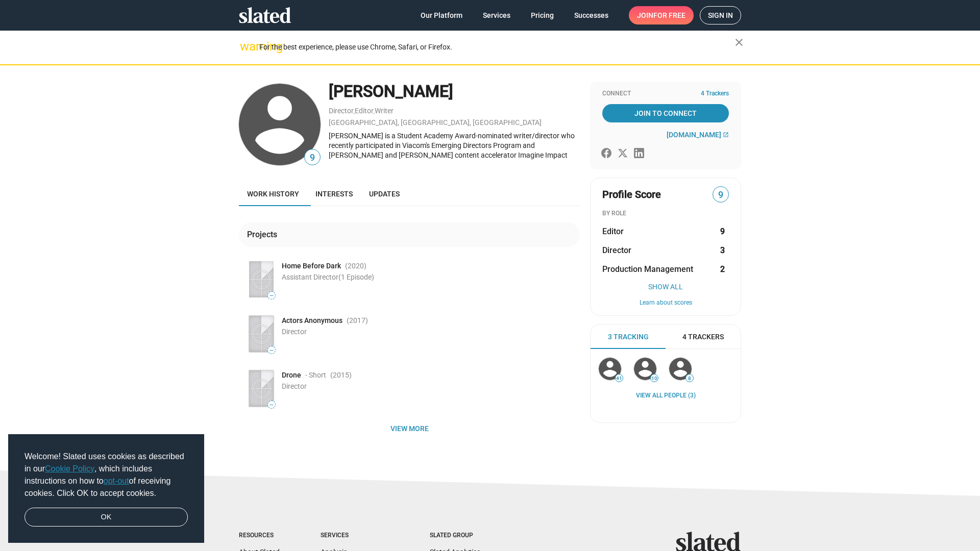  What do you see at coordinates (356, 277) in the screenshot?
I see `span: (1 Episode)` at bounding box center [356, 277].